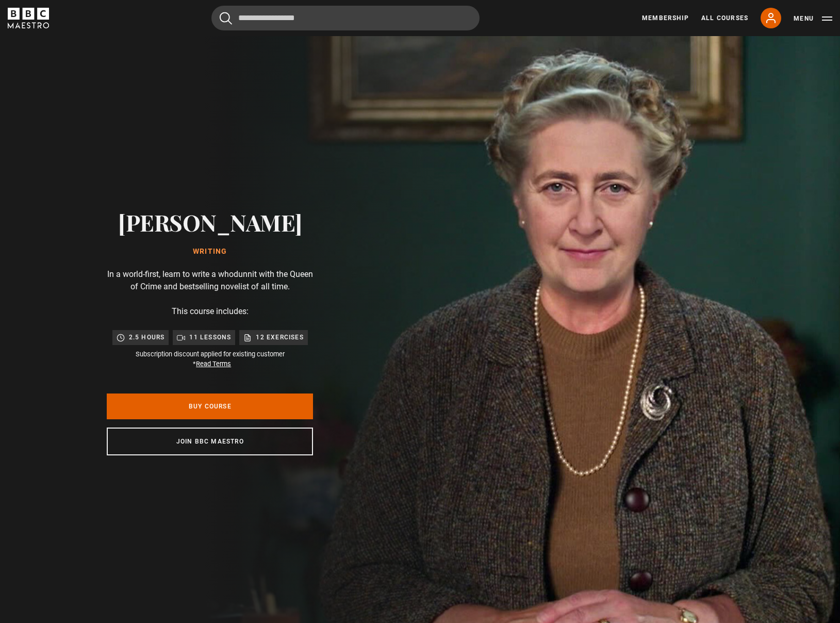 Image resolution: width=840 pixels, height=623 pixels. What do you see at coordinates (226, 18) in the screenshot?
I see `button: Submit the search query` at bounding box center [226, 18].